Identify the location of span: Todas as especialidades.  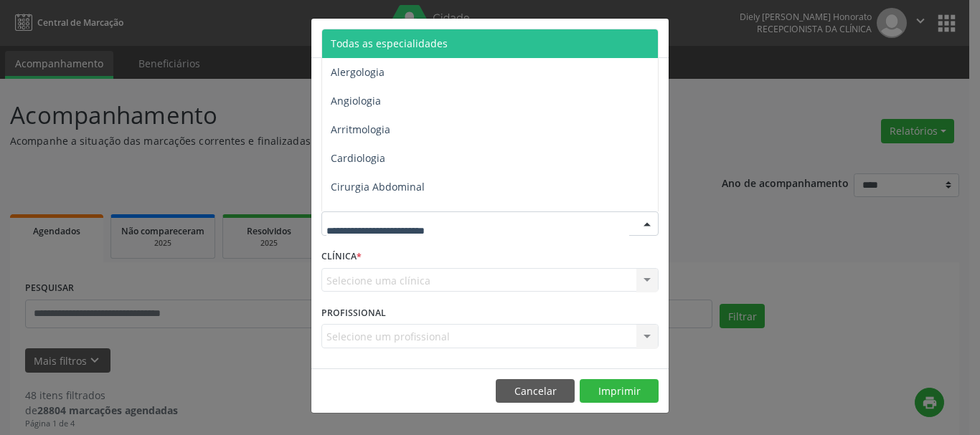
(389, 43).